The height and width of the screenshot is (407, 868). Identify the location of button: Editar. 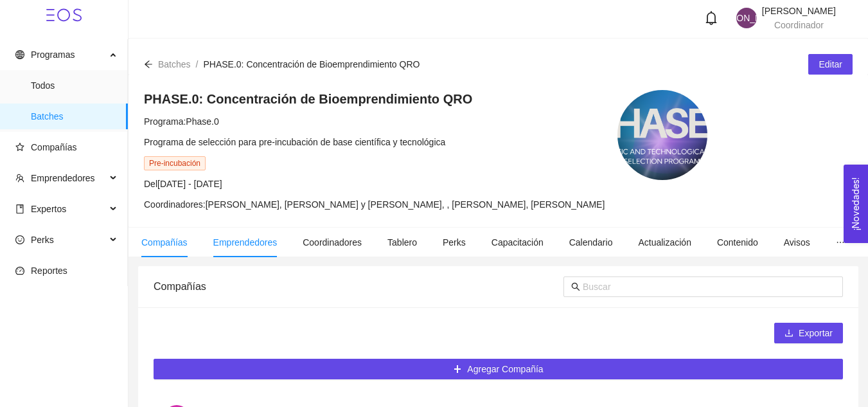
(830, 64).